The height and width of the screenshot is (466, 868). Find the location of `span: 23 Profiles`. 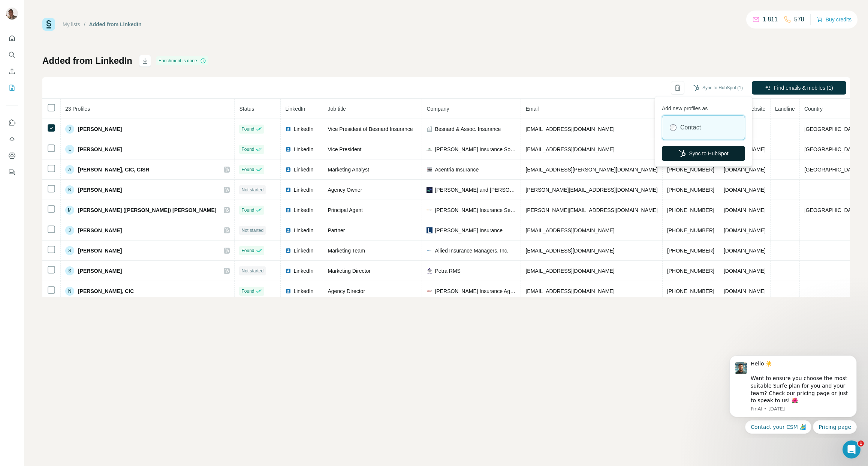

span: 23 Profiles is located at coordinates (78, 109).